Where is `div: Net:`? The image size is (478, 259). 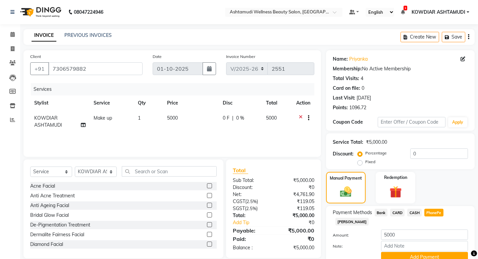
div: Net: is located at coordinates (251, 195).